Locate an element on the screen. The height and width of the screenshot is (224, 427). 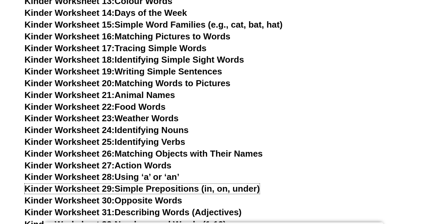
span: Kinder Worksheet 29: is located at coordinates (69, 189).